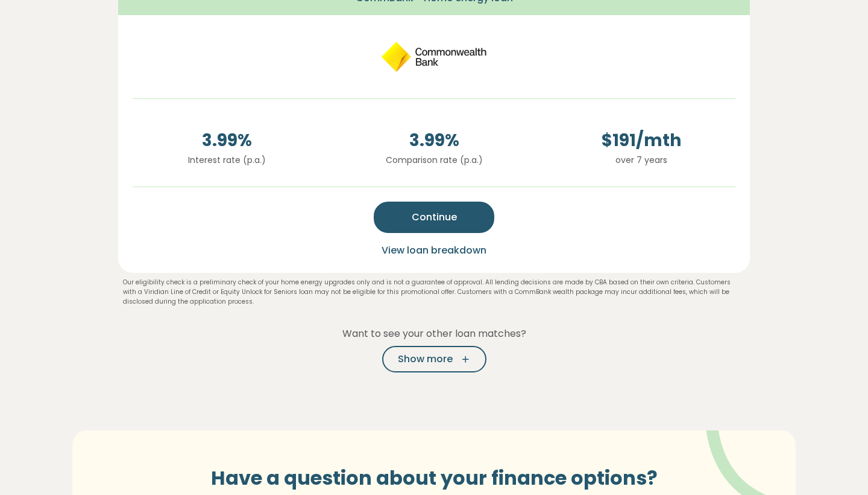 Image resolution: width=868 pixels, height=495 pixels. I want to click on span: Show more, so click(425, 359).